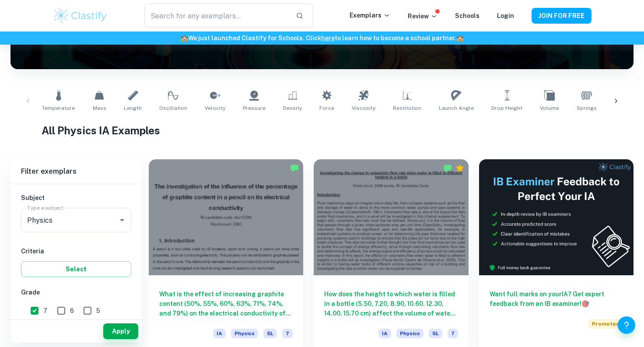 The height and width of the screenshot is (347, 644). Describe the element at coordinates (561, 16) in the screenshot. I see `a: JOIN FOR FREE` at that location.